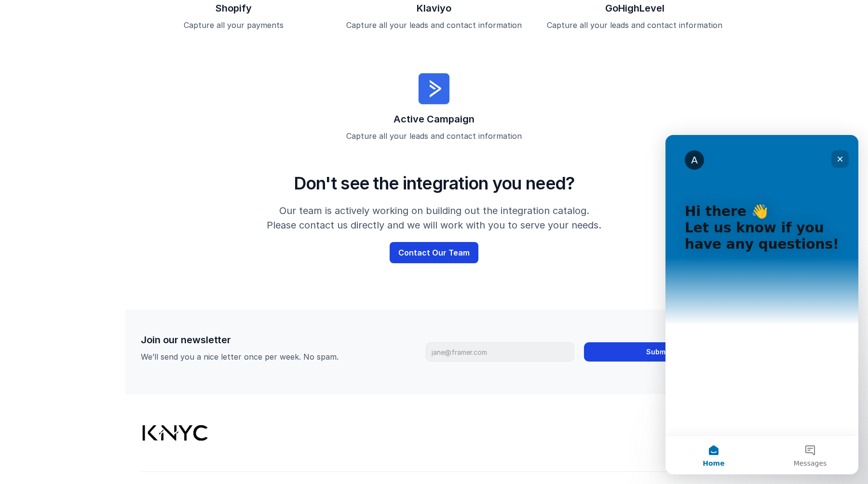 Image resolution: width=868 pixels, height=484 pixels. I want to click on p: Contact Our Team, so click(434, 253).